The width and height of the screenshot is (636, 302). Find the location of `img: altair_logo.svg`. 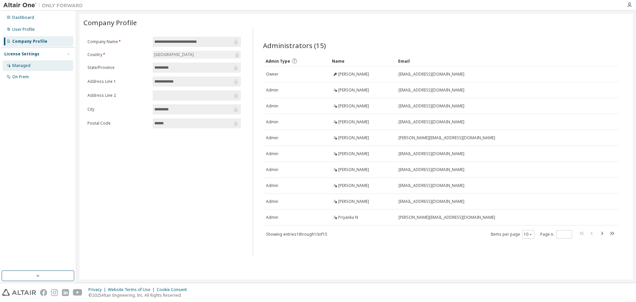

img: altair_logo.svg is located at coordinates (19, 292).